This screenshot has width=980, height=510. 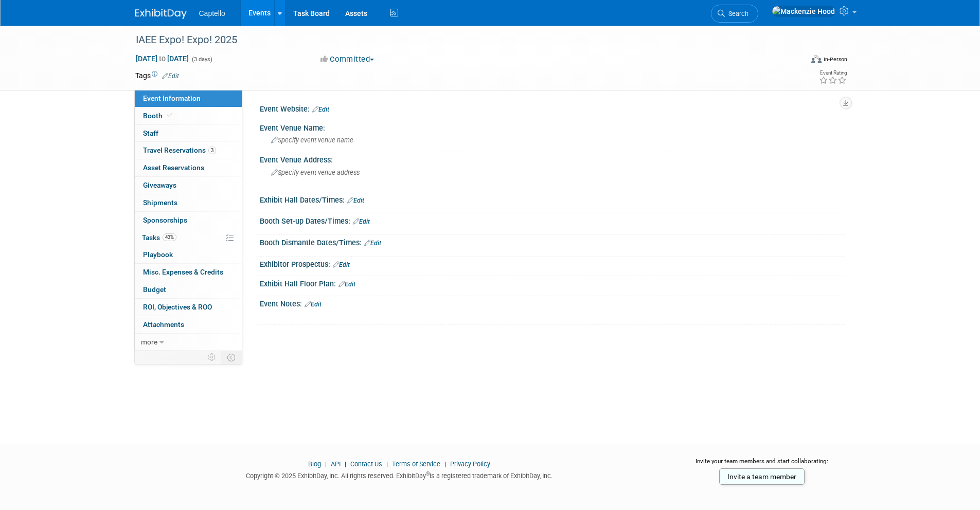 What do you see at coordinates (736, 13) in the screenshot?
I see `span: Search` at bounding box center [736, 13].